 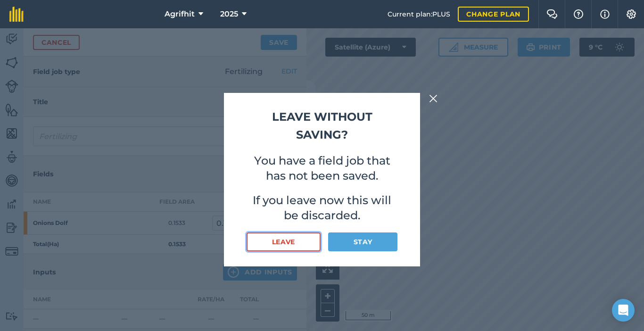 I want to click on img: fieldmargin Logo, so click(x=17, y=14).